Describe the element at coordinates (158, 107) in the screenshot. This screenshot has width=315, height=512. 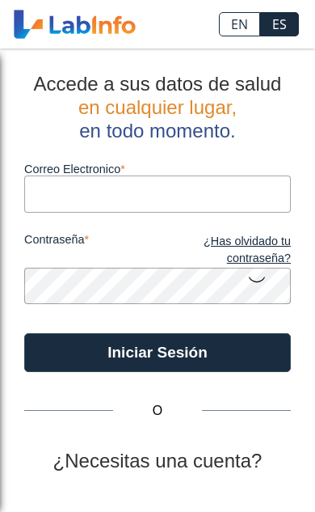
I see `span: en cualquier lugar,` at that location.